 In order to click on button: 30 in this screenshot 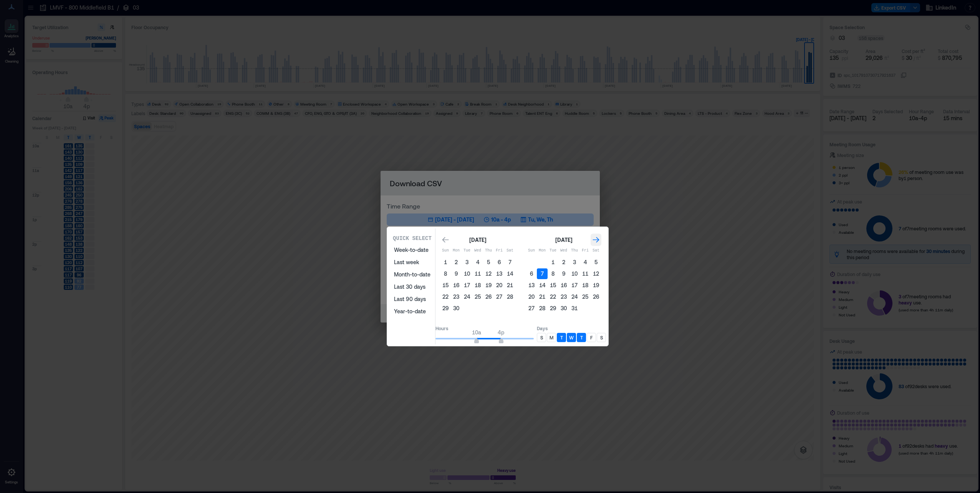, I will do `click(457, 308)`.